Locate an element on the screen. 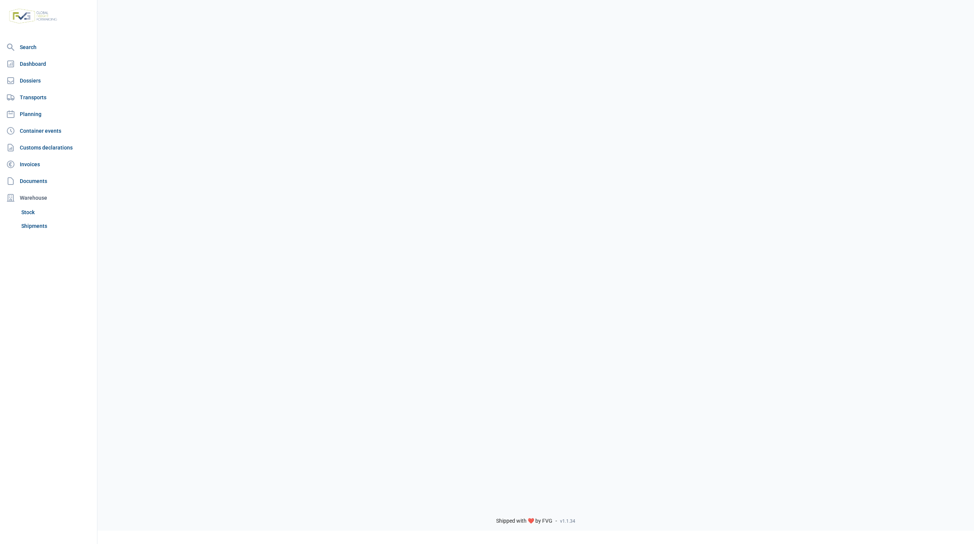 This screenshot has height=544, width=974. a: Planning is located at coordinates (48, 114).